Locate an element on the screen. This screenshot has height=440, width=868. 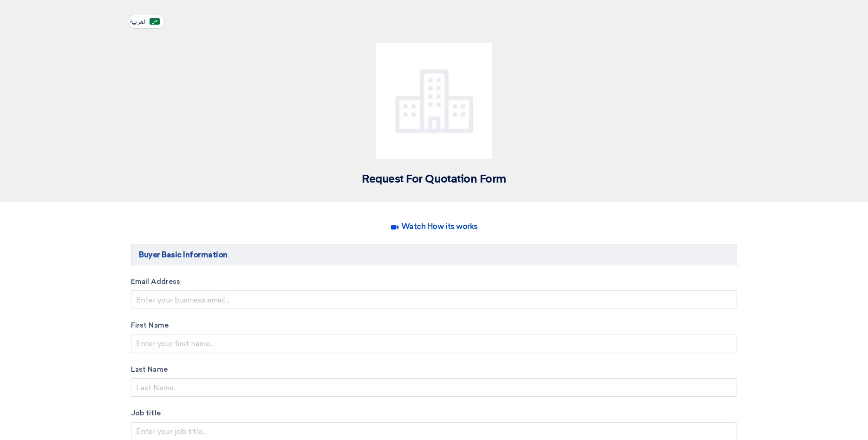
h5: Buyer Basic Information is located at coordinates (434, 255).